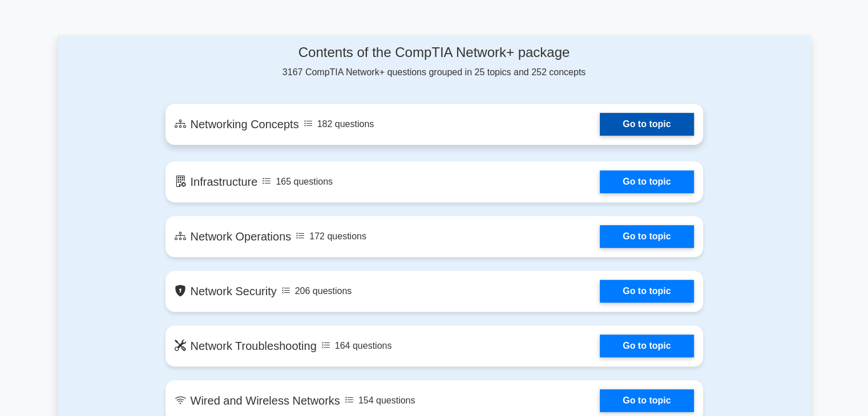  I want to click on div: 3167 CompTIA Network+ questions grouped in 25 topics and 252 concepts, so click(434, 61).